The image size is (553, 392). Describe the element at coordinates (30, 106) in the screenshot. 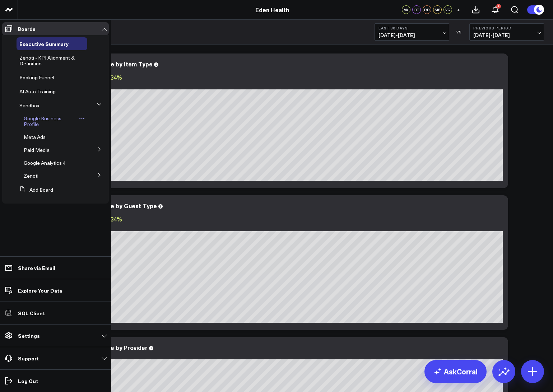

I see `a: Sandbox` at that location.